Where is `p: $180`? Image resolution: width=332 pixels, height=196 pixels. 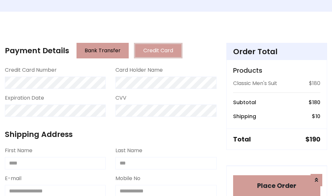 p: $180 is located at coordinates (314, 83).